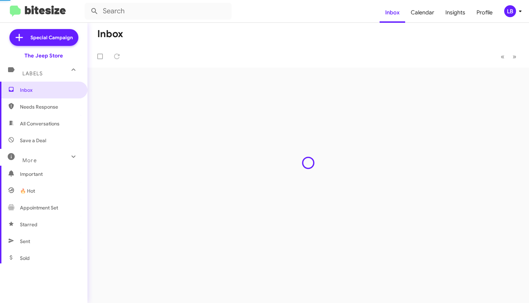  I want to click on input: Search, so click(158, 11).